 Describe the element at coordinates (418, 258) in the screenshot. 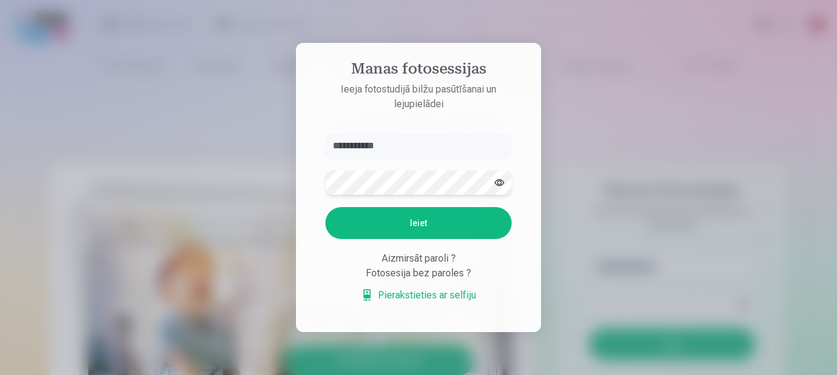

I see `div: Aizmirsāt paroli ?` at that location.